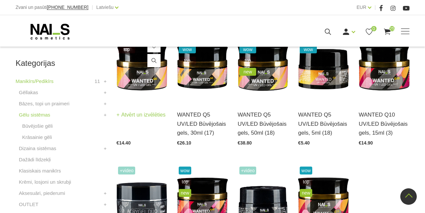 This screenshot has height=213, width=425. I want to click on a: Aksesuāri, piederumi, so click(42, 193).